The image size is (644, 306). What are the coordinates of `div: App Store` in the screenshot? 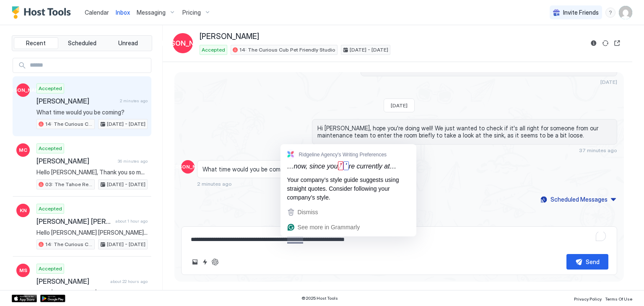 It's located at (24, 299).